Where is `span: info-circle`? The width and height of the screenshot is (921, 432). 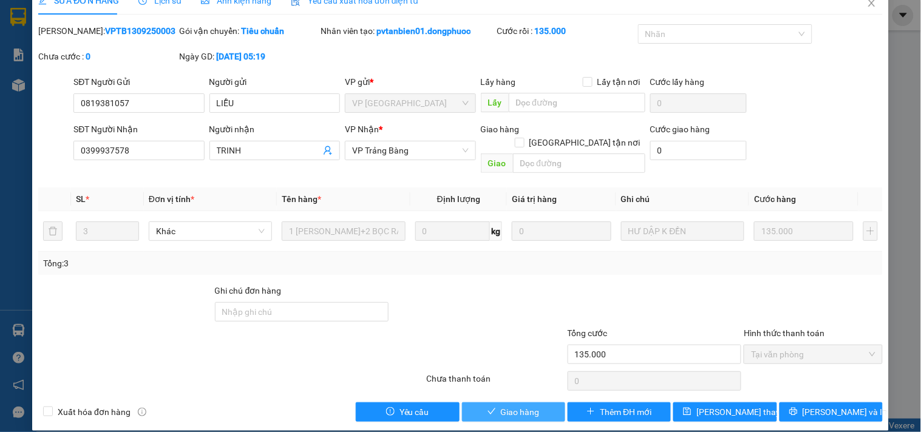
span: info-circle is located at coordinates (142, 412).